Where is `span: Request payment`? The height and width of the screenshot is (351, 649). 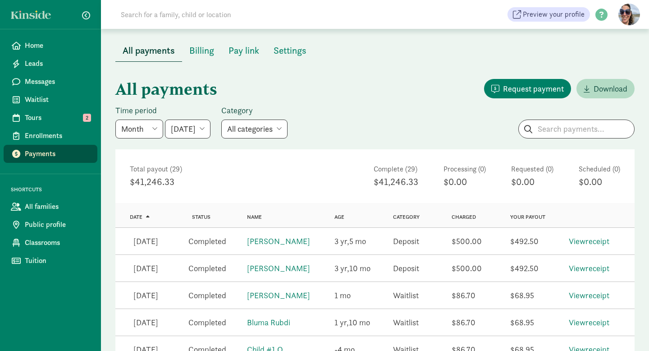 span: Request payment is located at coordinates (533, 88).